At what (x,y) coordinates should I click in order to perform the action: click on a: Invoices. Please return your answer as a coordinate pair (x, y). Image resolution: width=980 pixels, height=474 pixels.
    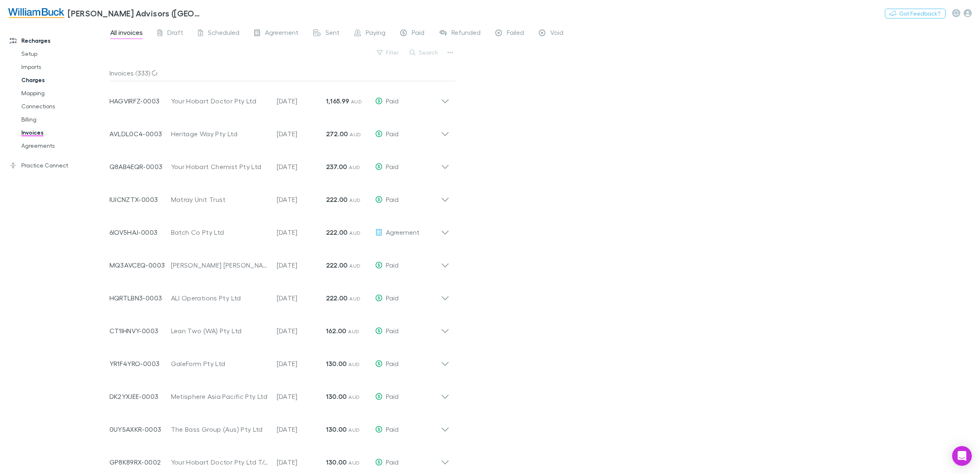
    Looking at the image, I should click on (64, 132).